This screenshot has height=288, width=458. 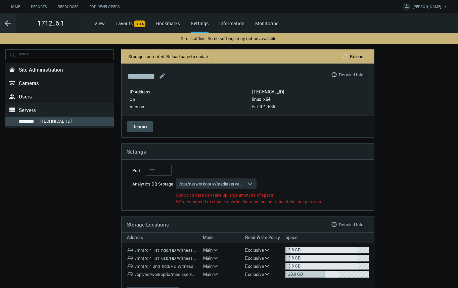 I want to click on a: Monitoring, so click(x=267, y=23).